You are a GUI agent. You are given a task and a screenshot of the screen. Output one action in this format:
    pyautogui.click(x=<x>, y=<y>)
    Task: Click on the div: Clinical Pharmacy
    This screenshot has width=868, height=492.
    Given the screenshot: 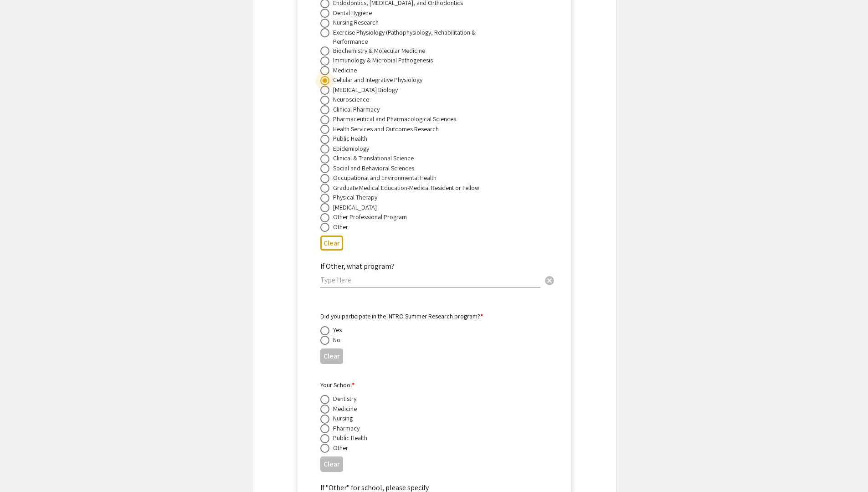 What is the action you would take?
    pyautogui.click(x=356, y=109)
    